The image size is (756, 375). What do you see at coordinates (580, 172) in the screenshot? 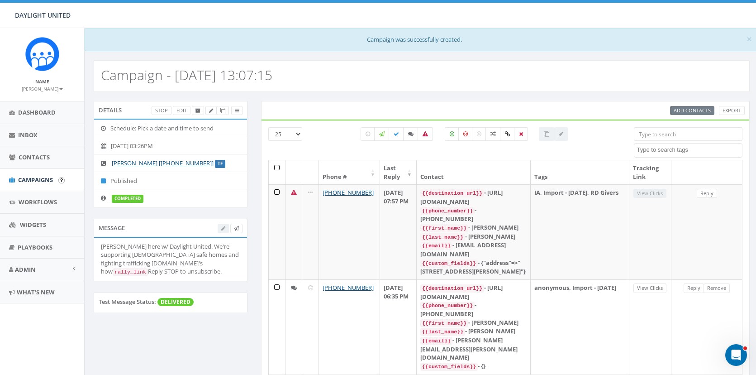
I see `th: Tags` at bounding box center [580, 172].